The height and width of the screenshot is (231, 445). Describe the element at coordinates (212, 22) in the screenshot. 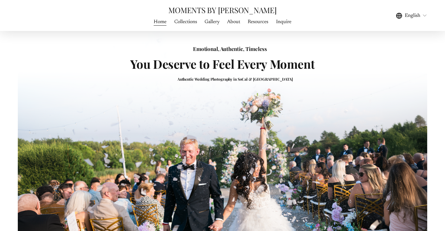

I see `a: folder dropdown` at that location.